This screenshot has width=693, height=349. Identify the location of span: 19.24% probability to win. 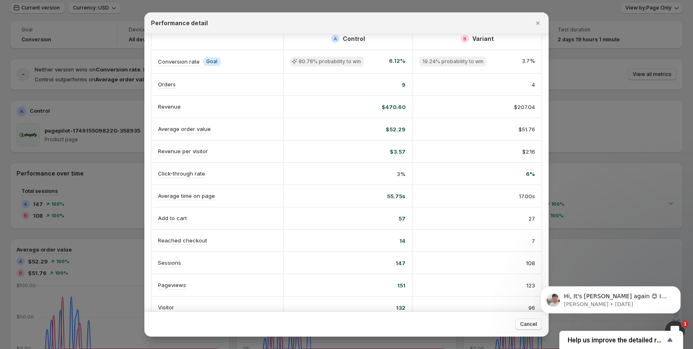
(453, 61).